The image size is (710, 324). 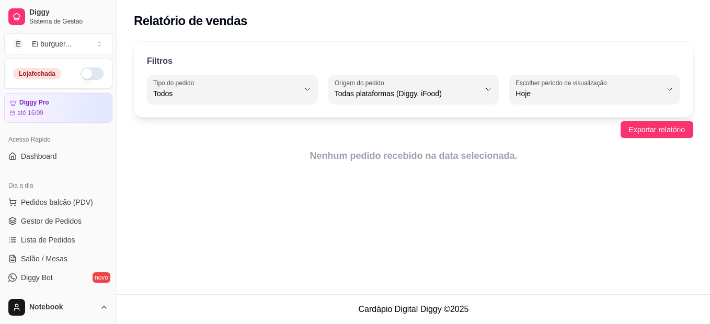 I want to click on button: Exportar relatório, so click(x=657, y=130).